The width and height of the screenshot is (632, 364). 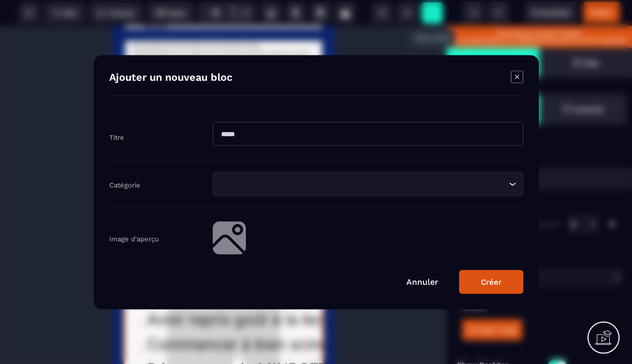 I want to click on label: Catégorie, so click(x=125, y=184).